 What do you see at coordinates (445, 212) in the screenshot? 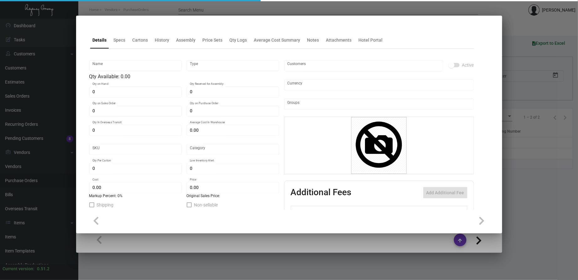
I see `th: Price type` at bounding box center [445, 212].